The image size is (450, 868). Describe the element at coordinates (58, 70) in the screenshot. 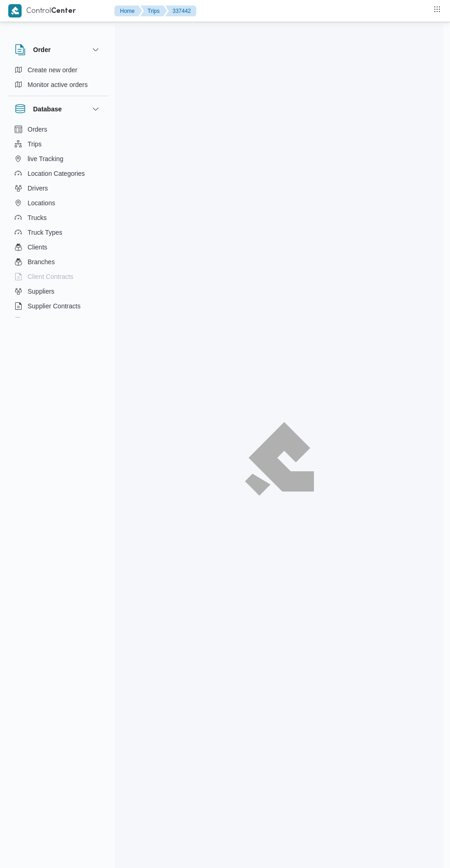

I see `button: Create new order` at that location.